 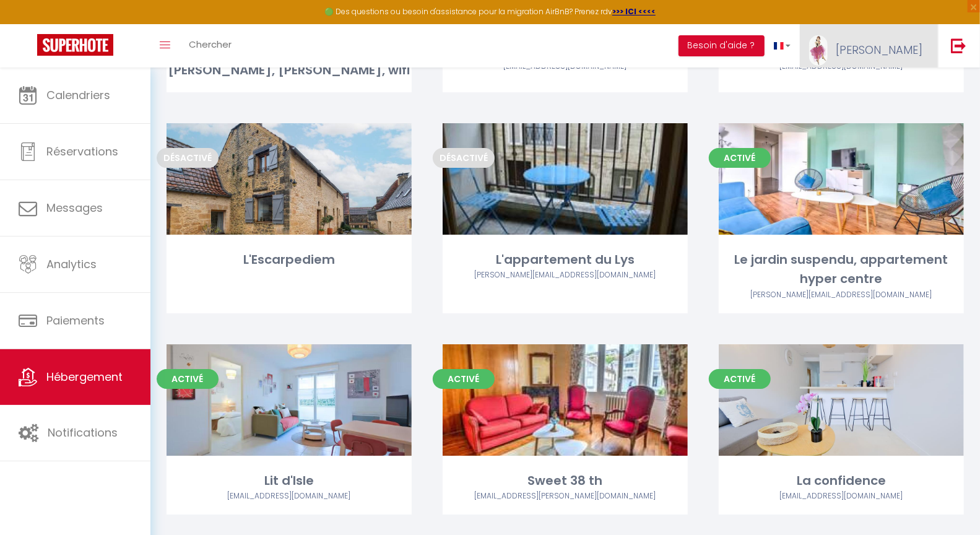 What do you see at coordinates (634, 11) in the screenshot?
I see `strong: >>> ICI <<<<` at bounding box center [634, 11].